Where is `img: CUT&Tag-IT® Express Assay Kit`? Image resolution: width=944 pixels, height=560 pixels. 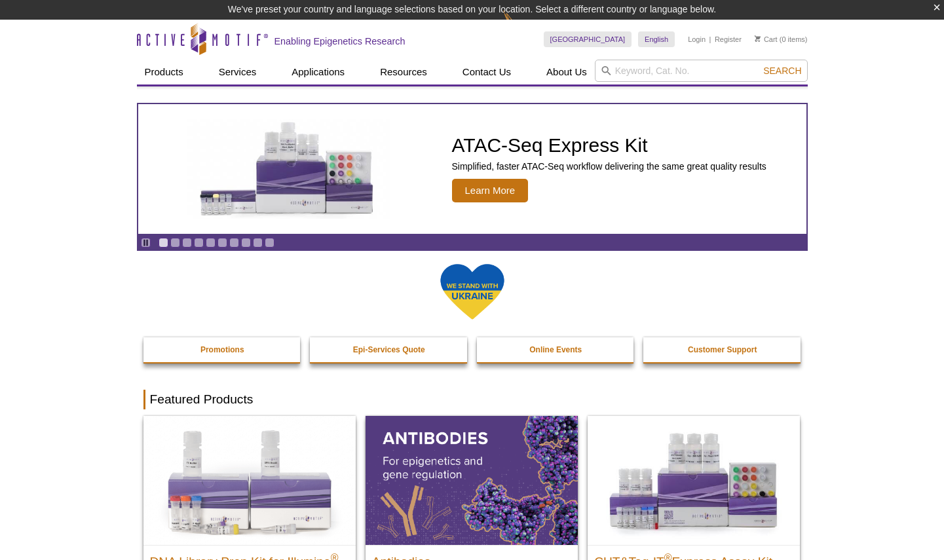
img: CUT&Tag-IT® Express Assay Kit is located at coordinates (694, 480).